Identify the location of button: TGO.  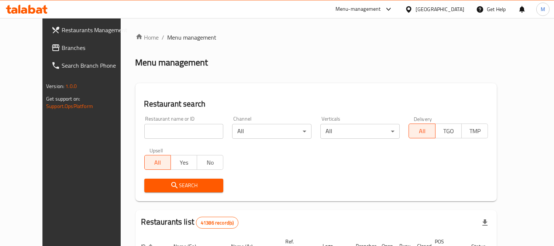
(449, 131).